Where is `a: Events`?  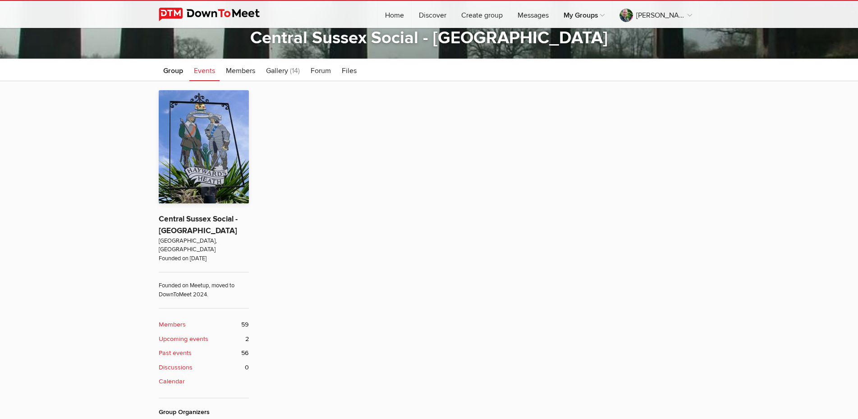 a: Events is located at coordinates (204, 70).